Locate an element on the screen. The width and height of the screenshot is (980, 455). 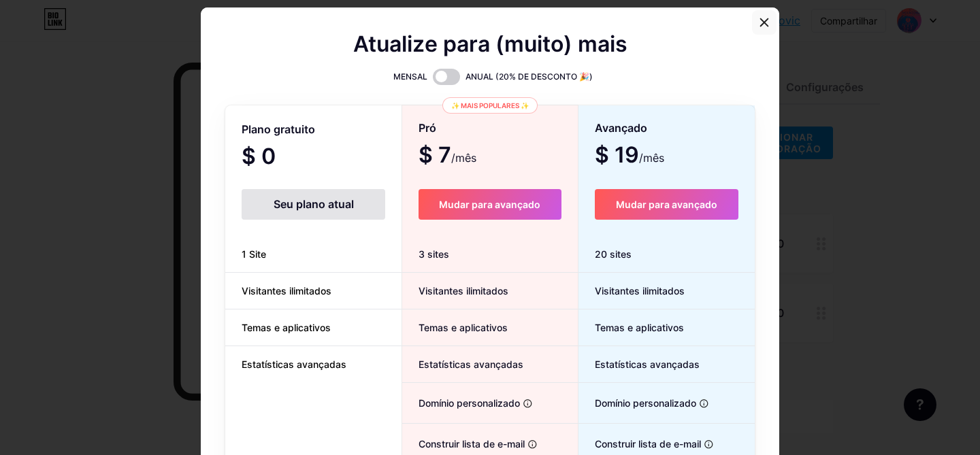
font: 1 Site is located at coordinates (254, 254).